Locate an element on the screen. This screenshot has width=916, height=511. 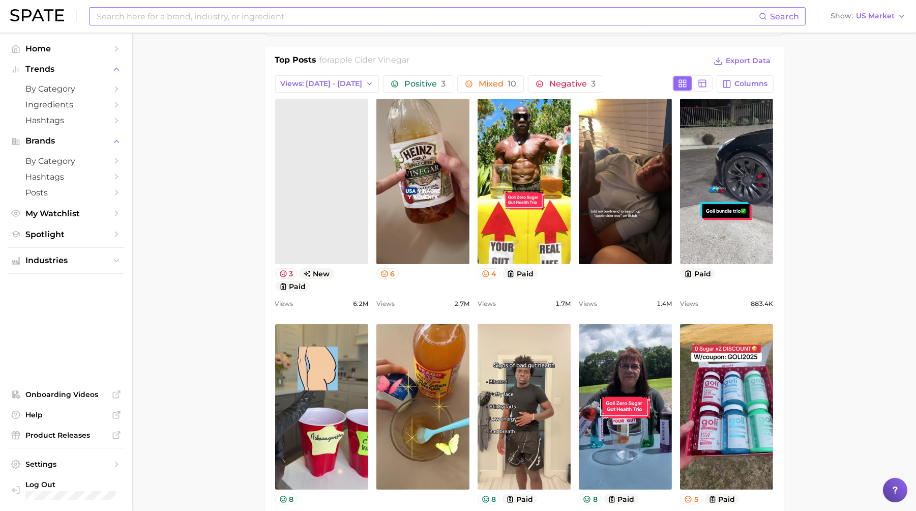
span: Log Out is located at coordinates (71, 484).